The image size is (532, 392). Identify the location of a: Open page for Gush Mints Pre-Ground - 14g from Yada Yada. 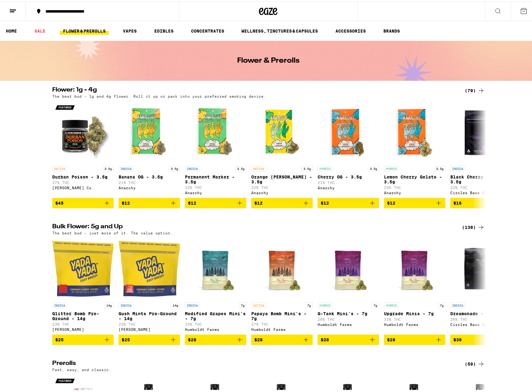
(149, 284).